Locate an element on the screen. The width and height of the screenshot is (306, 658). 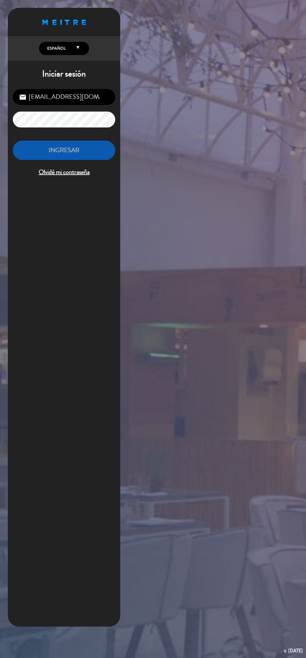
h1: Iniciar sesión is located at coordinates (64, 74).